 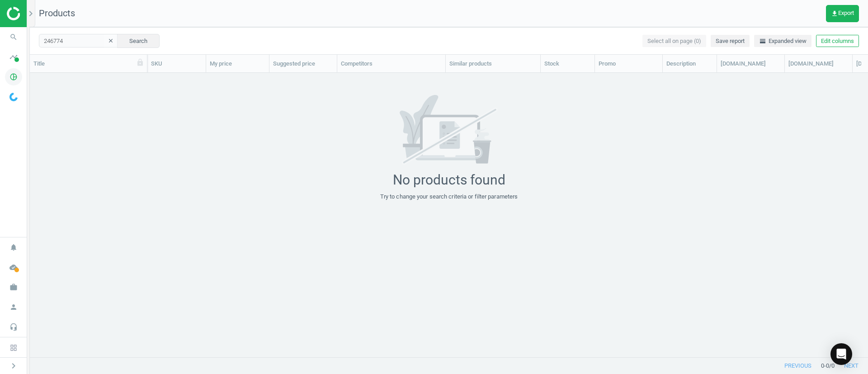 I want to click on button: get_appExport, so click(x=843, y=14).